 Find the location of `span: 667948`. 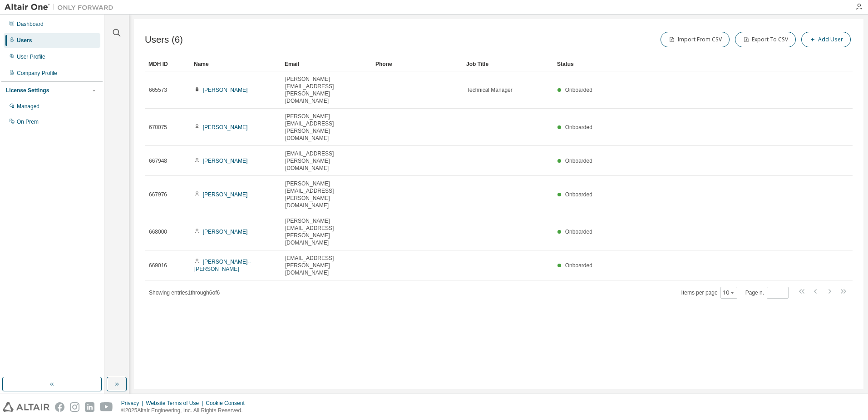

span: 667948 is located at coordinates (158, 160).